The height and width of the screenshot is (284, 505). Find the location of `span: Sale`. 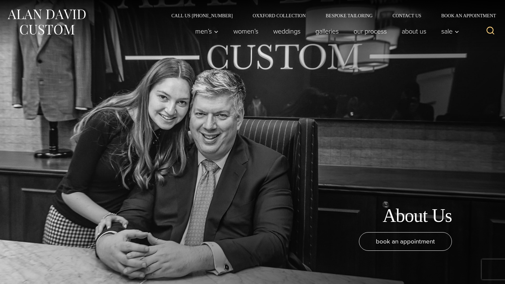

span: Sale is located at coordinates (450, 31).